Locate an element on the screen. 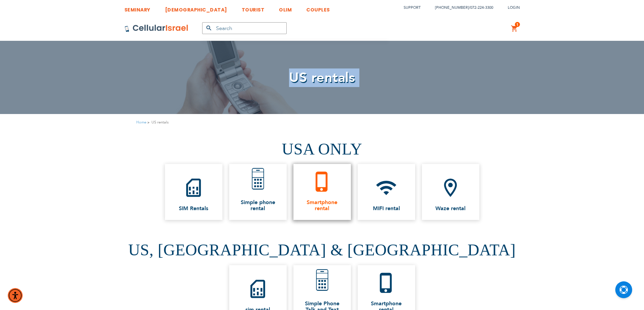  a: 072-224-3300 is located at coordinates (481, 7).